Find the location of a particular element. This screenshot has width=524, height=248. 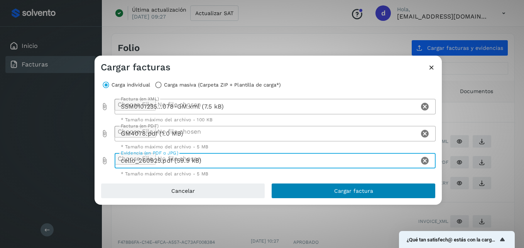

label: Carga masiva (Carpeta ZIP + Plantilla de carga*) is located at coordinates (222, 85).